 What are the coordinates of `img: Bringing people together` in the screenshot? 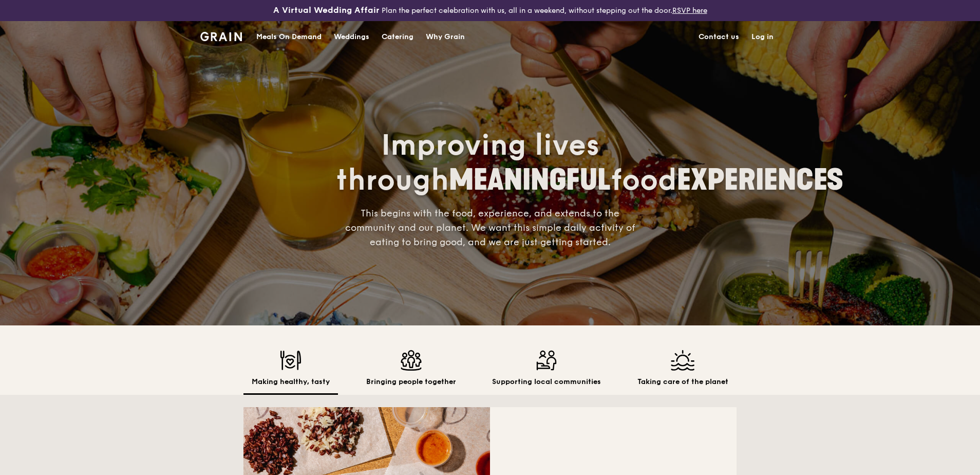 It's located at (411, 360).